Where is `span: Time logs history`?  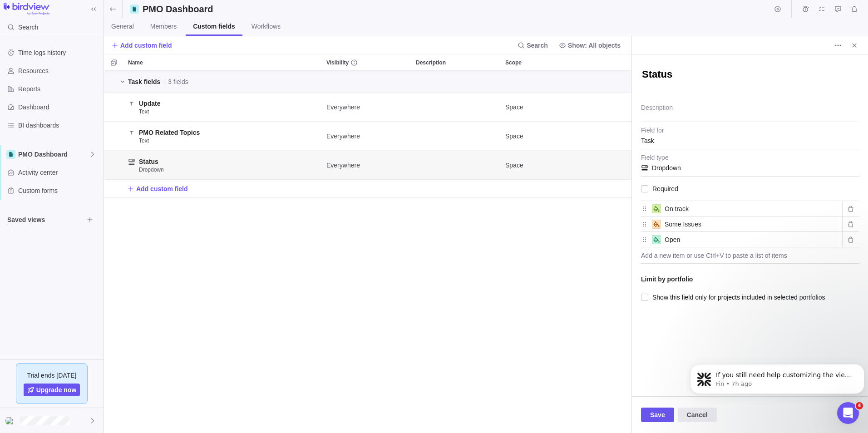 span: Time logs history is located at coordinates (59, 53).